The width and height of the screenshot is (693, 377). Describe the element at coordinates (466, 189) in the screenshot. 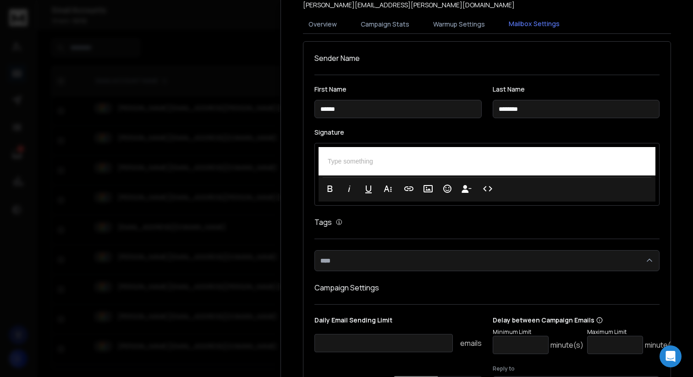

I see `button: Insert Unsubscribe Link` at that location.